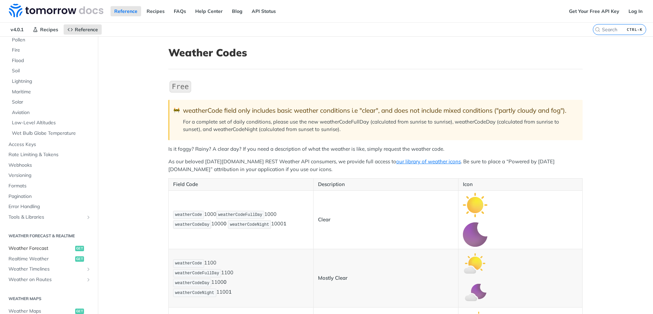 The width and height of the screenshot is (653, 314). Describe the element at coordinates (635, 11) in the screenshot. I see `a: Log In` at that location.